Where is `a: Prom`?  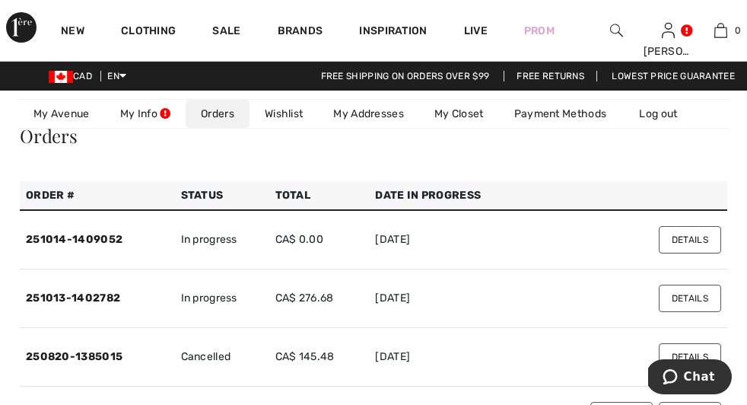
a: Prom is located at coordinates (539, 30).